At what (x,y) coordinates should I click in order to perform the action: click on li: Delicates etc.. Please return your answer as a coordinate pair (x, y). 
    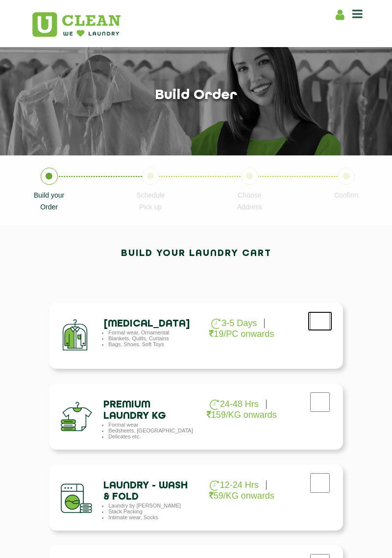
    Looking at the image, I should click on (152, 436).